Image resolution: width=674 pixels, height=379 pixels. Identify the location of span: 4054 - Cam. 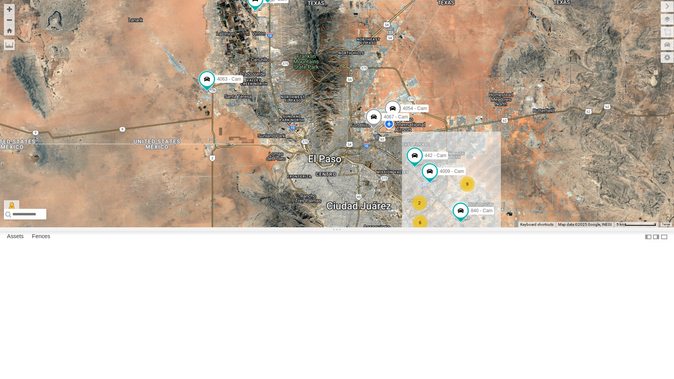
(414, 108).